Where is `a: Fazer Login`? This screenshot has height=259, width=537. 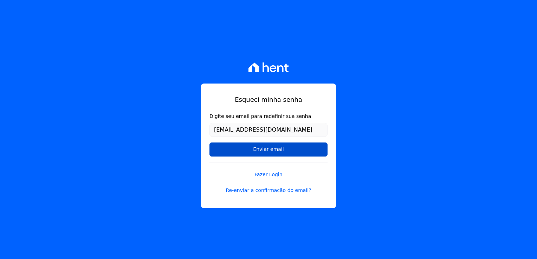
a: Fazer Login is located at coordinates (269, 170).